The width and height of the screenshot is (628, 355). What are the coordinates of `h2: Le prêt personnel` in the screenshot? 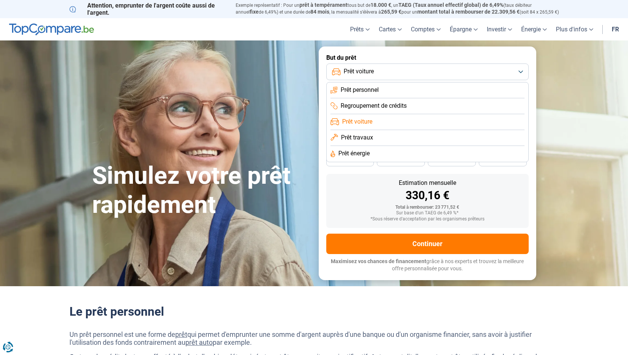 It's located at (314, 311).